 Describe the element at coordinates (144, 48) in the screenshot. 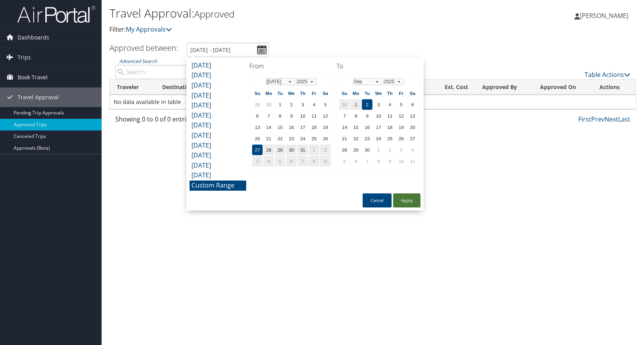

I see `h3: Approved between:` at that location.